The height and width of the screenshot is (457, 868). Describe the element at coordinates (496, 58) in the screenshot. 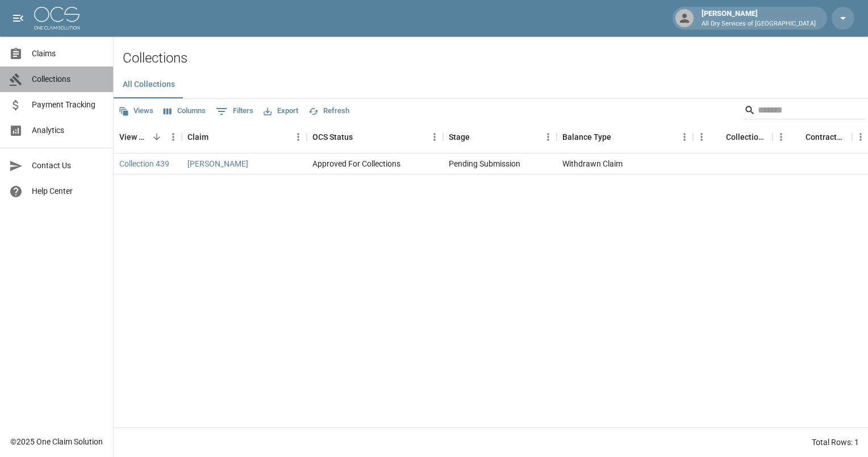

I see `h2: Collections` at that location.